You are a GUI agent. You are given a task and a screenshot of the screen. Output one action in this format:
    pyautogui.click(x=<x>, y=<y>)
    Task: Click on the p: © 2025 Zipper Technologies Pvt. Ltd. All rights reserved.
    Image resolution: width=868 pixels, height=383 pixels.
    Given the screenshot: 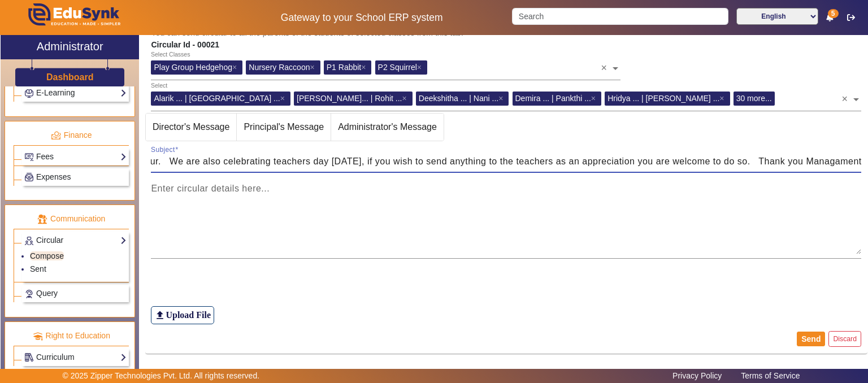 What is the action you would take?
    pyautogui.click(x=161, y=376)
    